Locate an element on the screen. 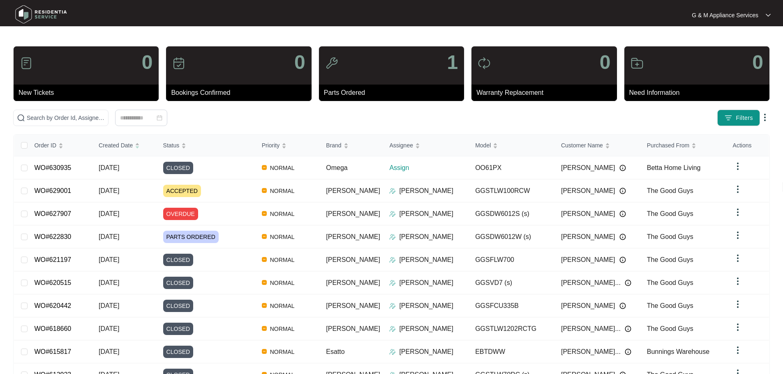 This screenshot has width=783, height=374. th: Brand is located at coordinates (351, 145).